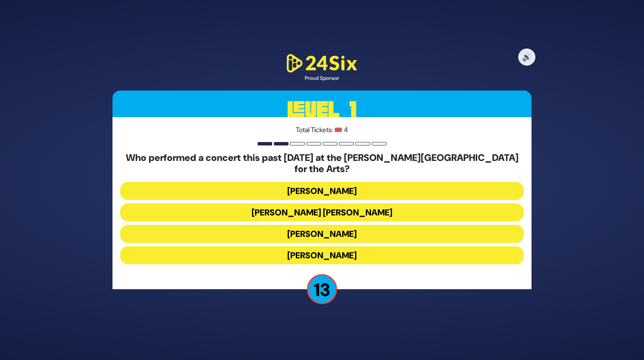 This screenshot has height=360, width=644. I want to click on img: 24Six, so click(322, 63).